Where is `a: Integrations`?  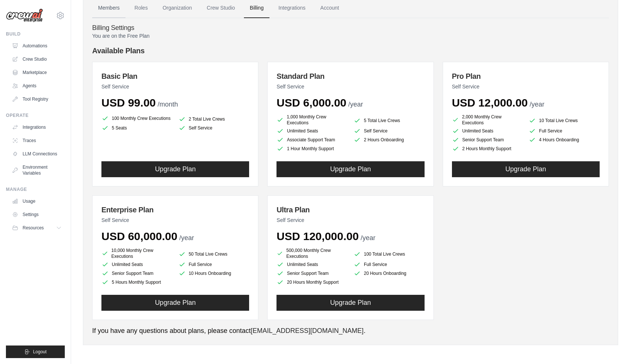 a: Integrations is located at coordinates (37, 127).